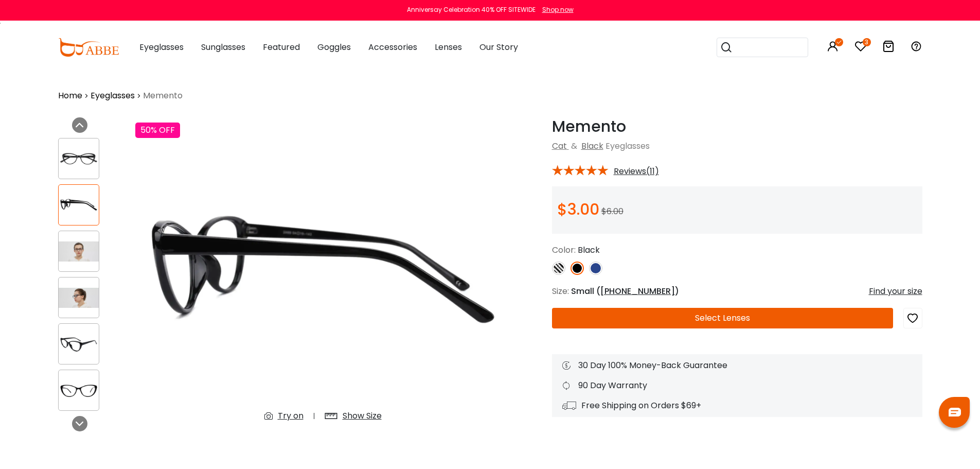 The image size is (980, 469). What do you see at coordinates (70, 96) in the screenshot?
I see `a: Home` at bounding box center [70, 96].